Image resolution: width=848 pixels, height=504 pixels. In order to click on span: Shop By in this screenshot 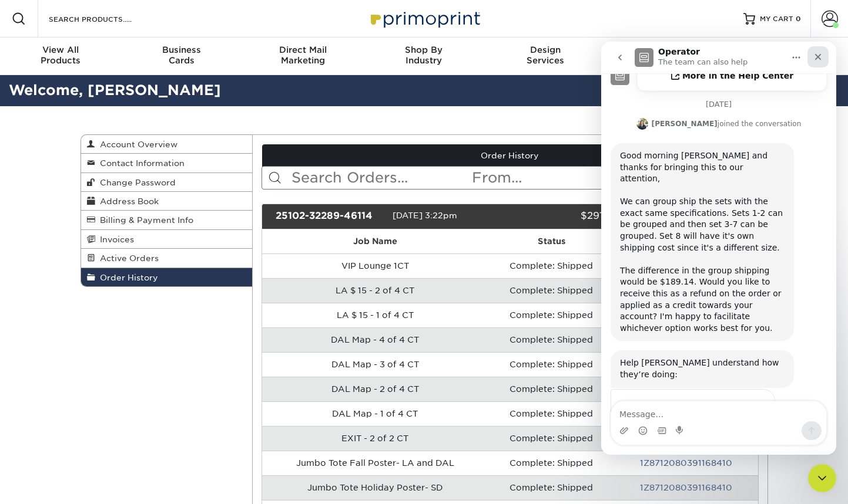, I will do `click(424, 50)`.